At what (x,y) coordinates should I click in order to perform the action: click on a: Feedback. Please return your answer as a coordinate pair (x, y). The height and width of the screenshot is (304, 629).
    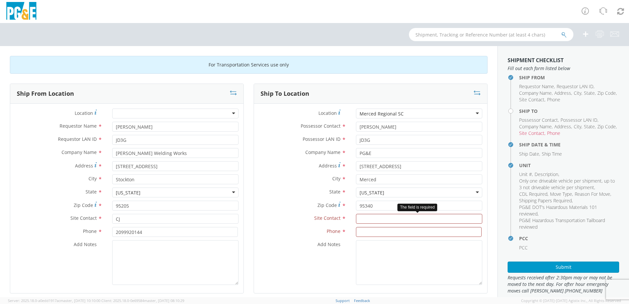
    Looking at the image, I should click on (362, 300).